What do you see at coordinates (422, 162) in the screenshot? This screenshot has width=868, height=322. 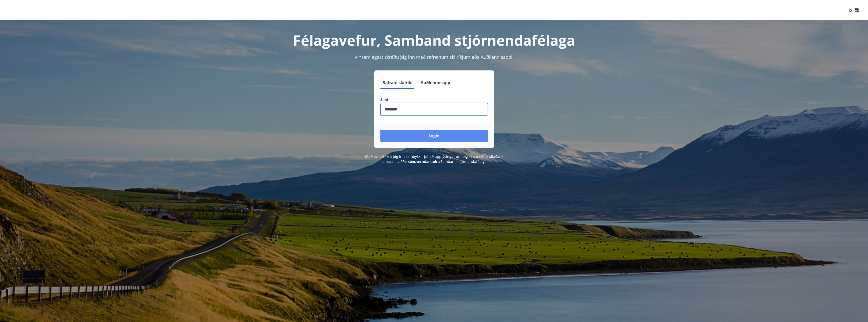 I see `a: Persónuverndarstefna` at bounding box center [422, 162].